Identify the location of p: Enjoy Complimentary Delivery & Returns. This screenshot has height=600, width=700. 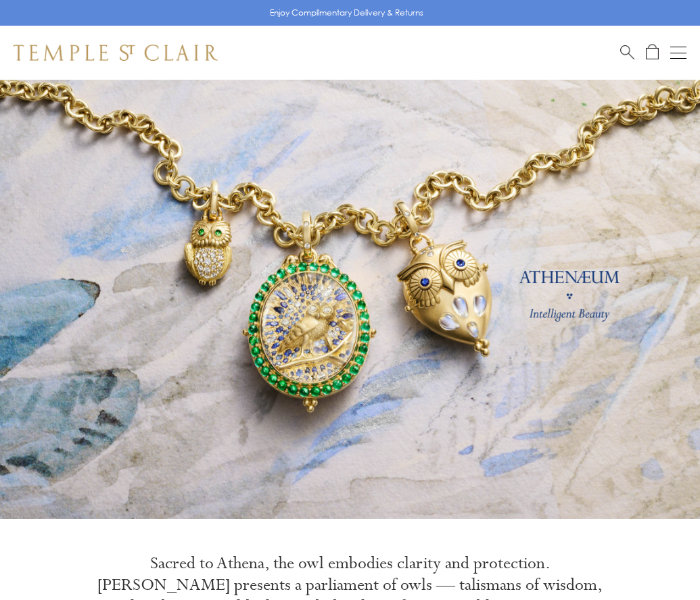
(347, 13).